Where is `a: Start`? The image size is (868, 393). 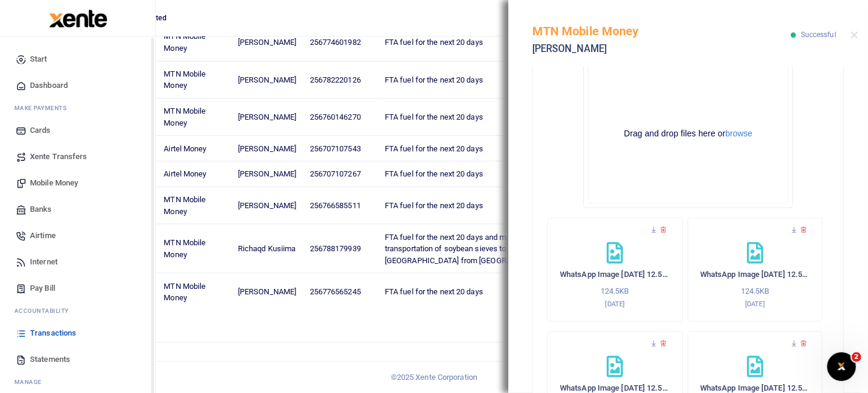
a: Start is located at coordinates (77, 60).